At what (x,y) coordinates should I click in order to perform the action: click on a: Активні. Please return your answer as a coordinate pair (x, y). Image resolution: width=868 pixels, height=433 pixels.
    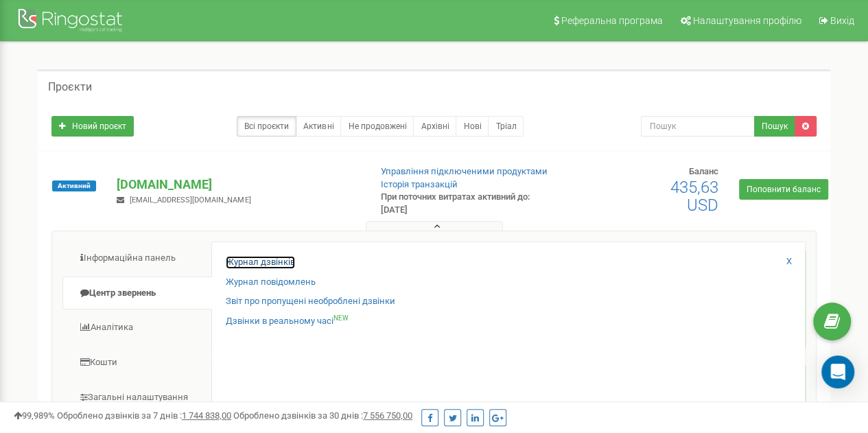
    Looking at the image, I should click on (318, 126).